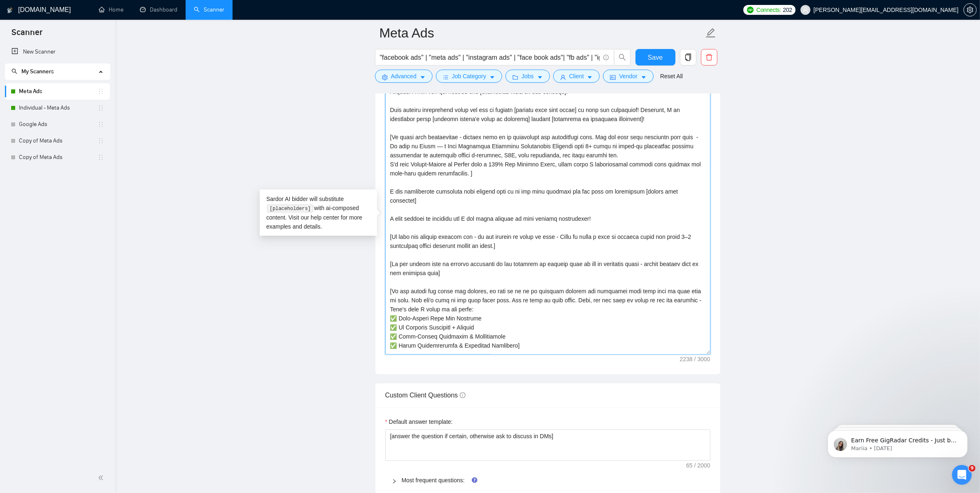  What do you see at coordinates (970, 10) in the screenshot?
I see `button: setting` at bounding box center [970, 10].